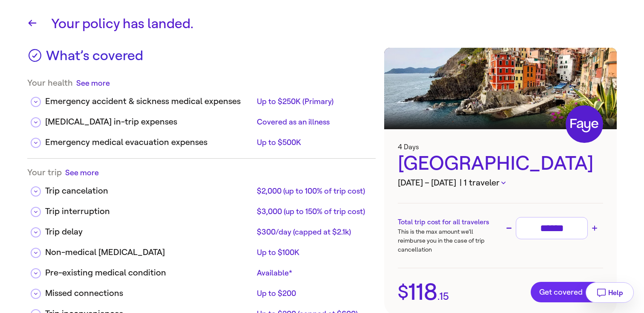 The height and width of the screenshot is (313, 644). I want to click on h3: Total trip cost for all travelers, so click(449, 222).